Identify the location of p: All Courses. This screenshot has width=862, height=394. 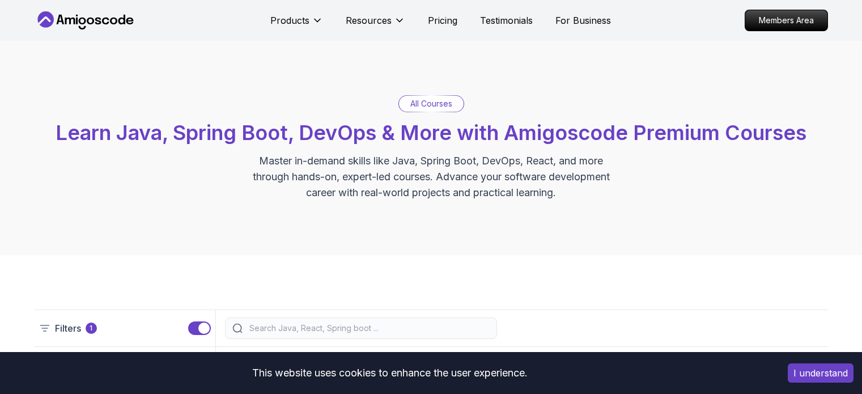
(431, 104).